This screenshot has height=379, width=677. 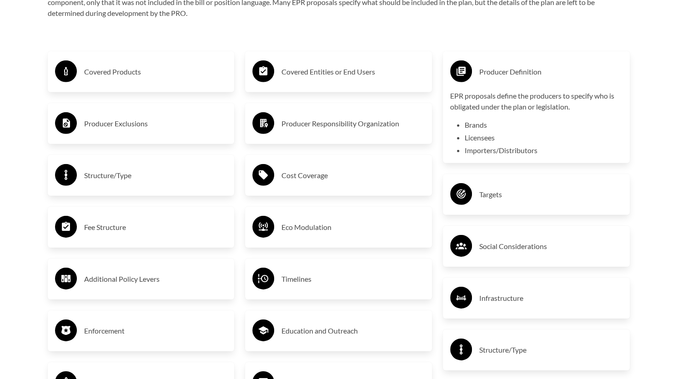 I want to click on h3: Covered Entities or End Users, so click(x=353, y=72).